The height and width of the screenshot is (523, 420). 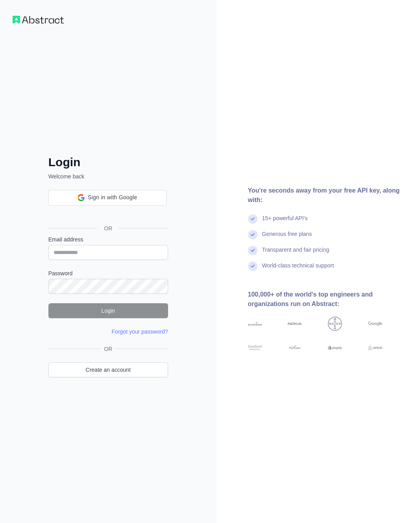 I want to click on div: Sign in with Google, so click(x=107, y=198).